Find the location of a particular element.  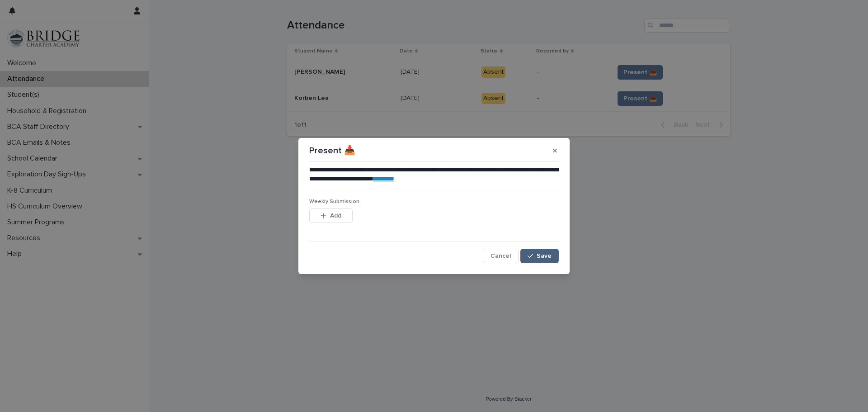

span: Cancel is located at coordinates (500, 256).